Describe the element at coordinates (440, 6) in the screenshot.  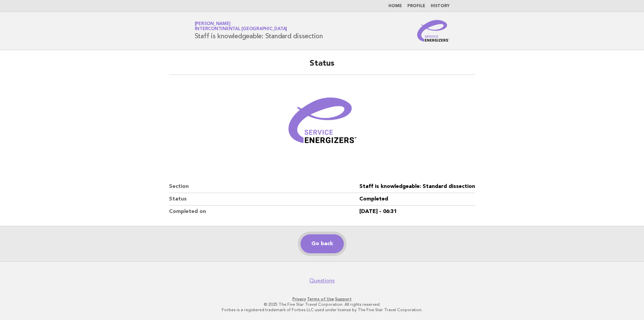
I see `a: History` at that location.